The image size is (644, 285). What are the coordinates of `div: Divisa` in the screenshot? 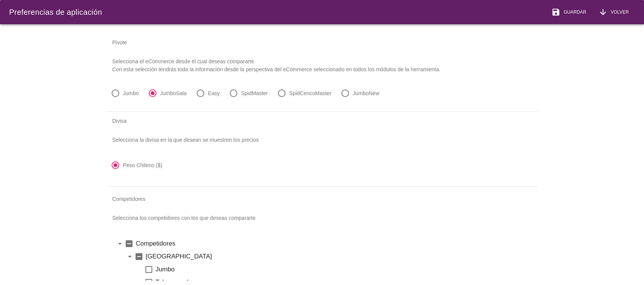 It's located at (322, 121).